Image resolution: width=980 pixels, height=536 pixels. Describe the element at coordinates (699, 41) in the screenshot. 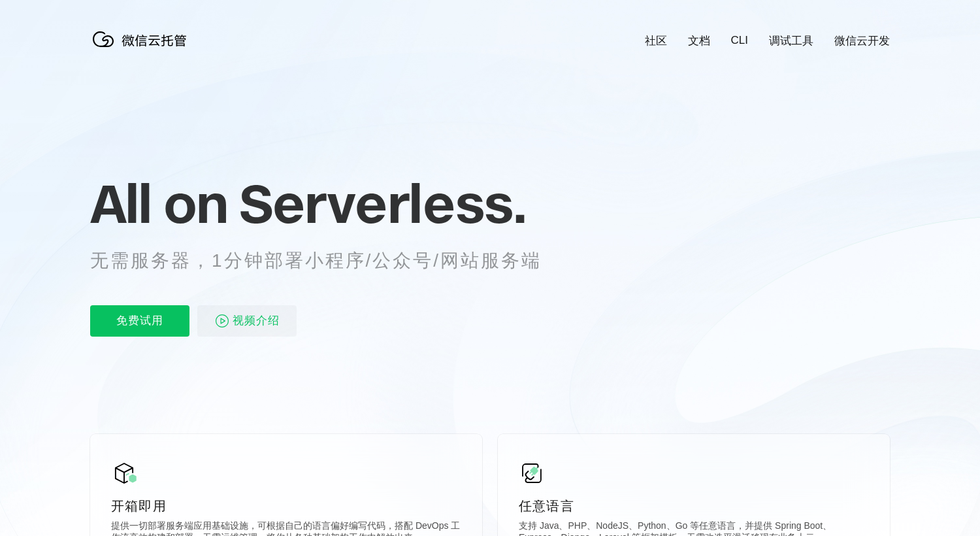

I see `a: 文档` at that location.